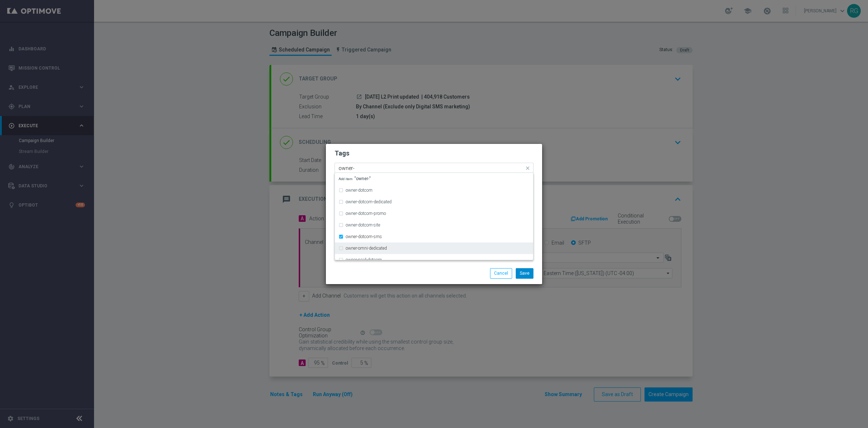 This screenshot has height=428, width=868. I want to click on ng-select: live, owner-dotcom-sms, so click(434, 168).